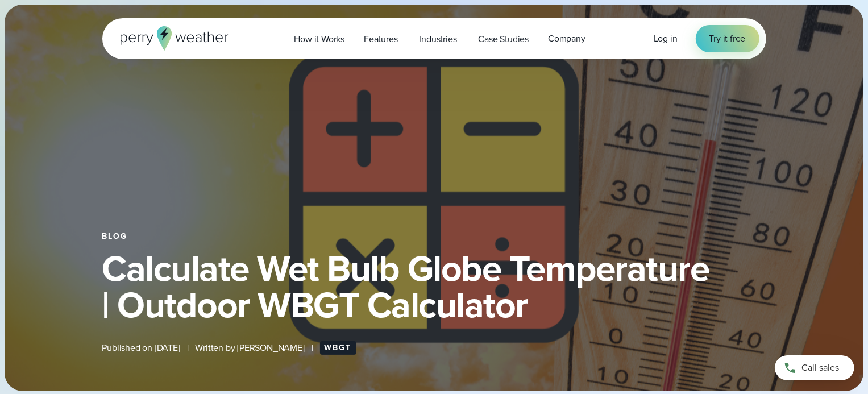 Image resolution: width=868 pixels, height=394 pixels. Describe the element at coordinates (567, 39) in the screenshot. I see `span: Company` at that location.